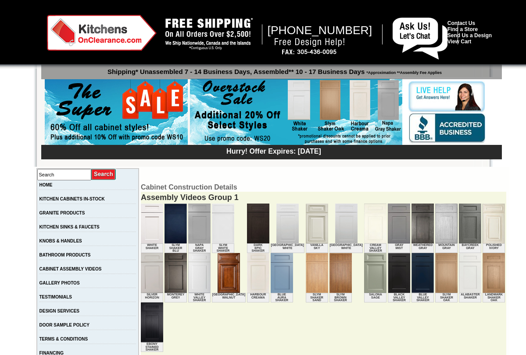 The height and width of the screenshot is (355, 526). Describe the element at coordinates (493, 249) in the screenshot. I see `td: Polished Ivory` at that location.